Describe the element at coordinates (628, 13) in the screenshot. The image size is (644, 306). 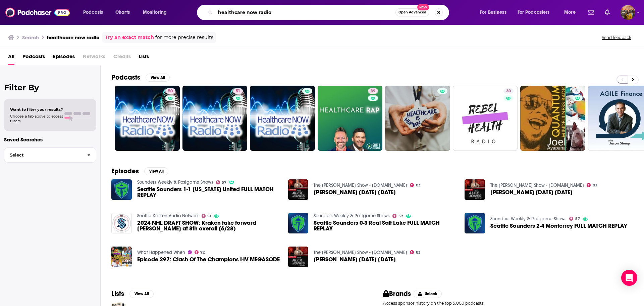
I see `img: User Profile` at that location.